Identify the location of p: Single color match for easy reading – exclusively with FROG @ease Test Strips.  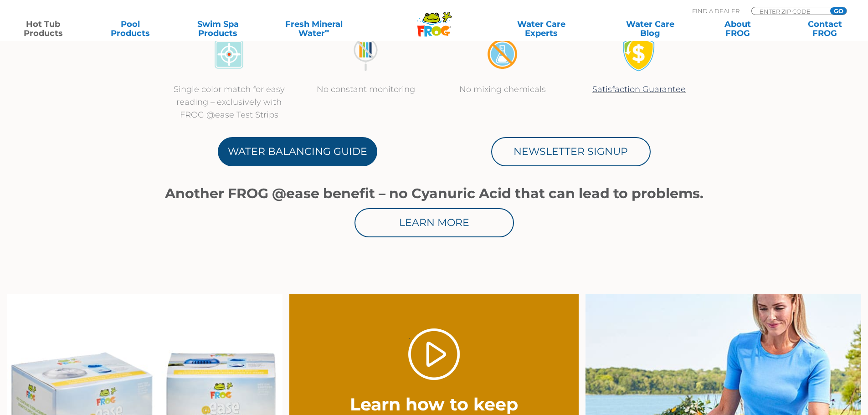
(229, 102).